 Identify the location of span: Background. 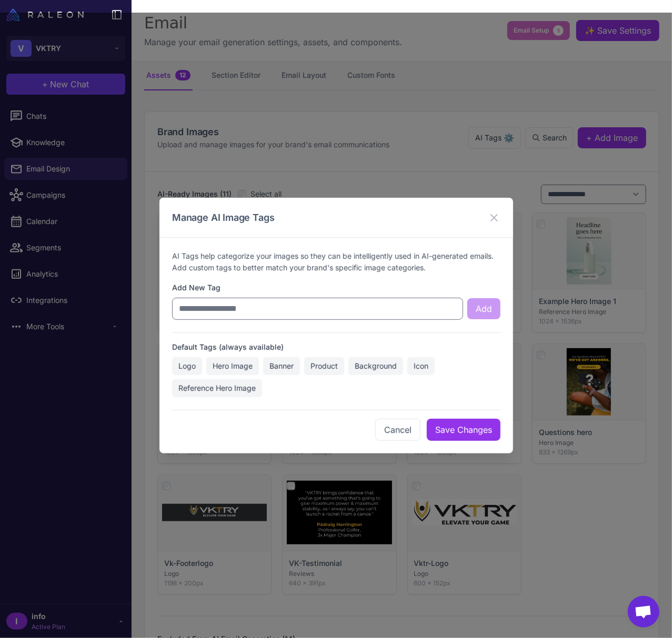
(376, 366).